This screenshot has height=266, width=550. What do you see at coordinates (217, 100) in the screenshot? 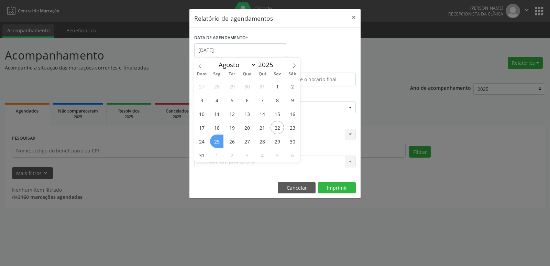
I see `span: Agosto 4, 2025` at bounding box center [217, 100].